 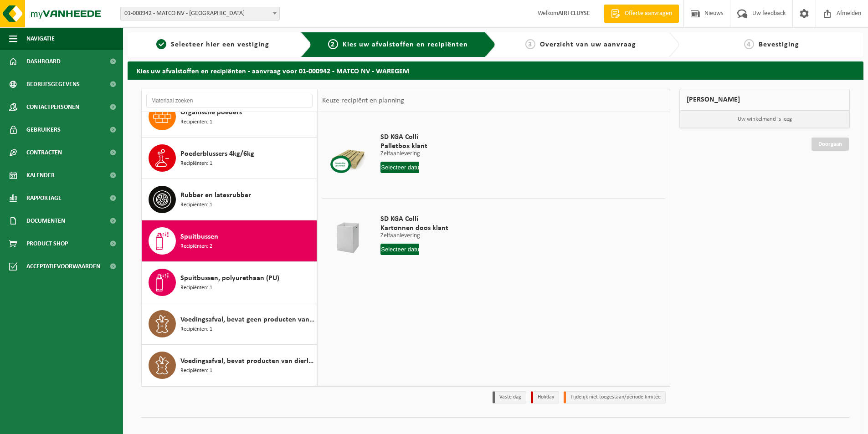 I want to click on span: Recipiënten: 2, so click(x=196, y=246).